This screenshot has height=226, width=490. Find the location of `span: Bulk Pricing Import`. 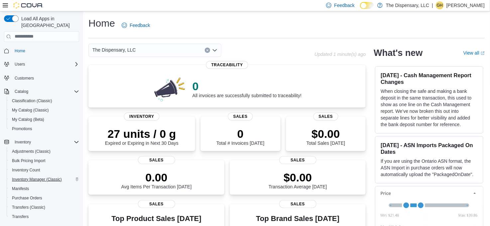

span: Bulk Pricing Import is located at coordinates (44, 161).